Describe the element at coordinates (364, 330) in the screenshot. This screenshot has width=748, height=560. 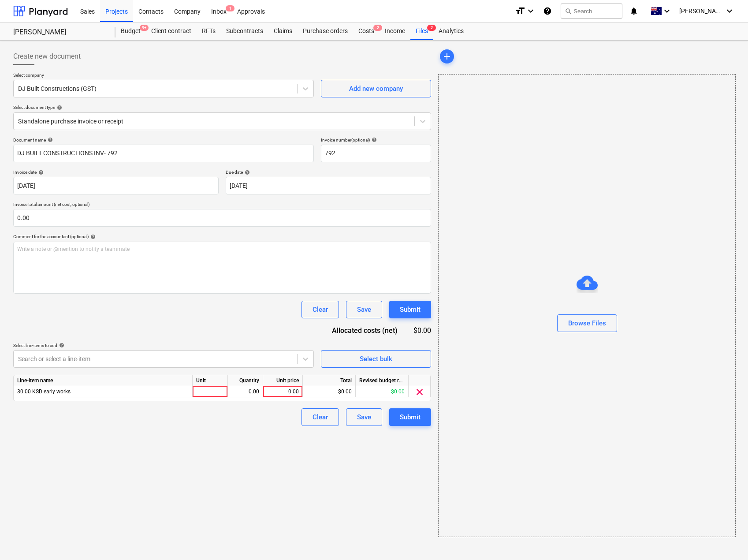
I see `div: Allocated costs (net)` at that location.